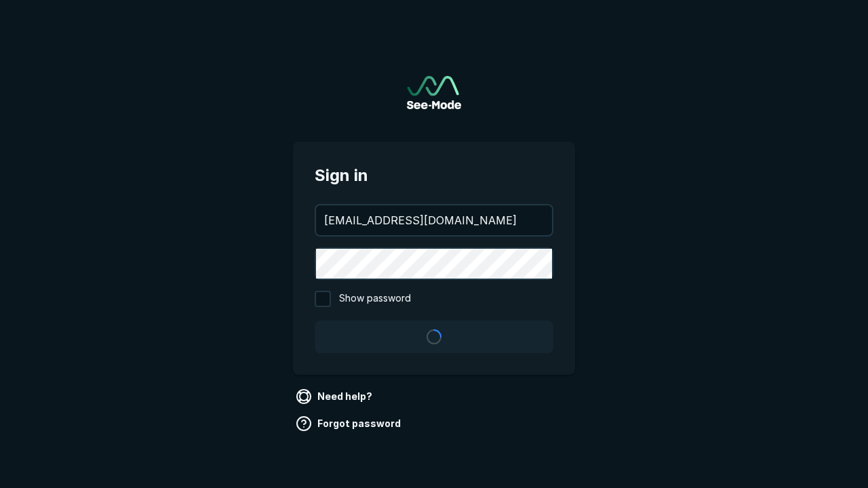 The height and width of the screenshot is (488, 868). What do you see at coordinates (335, 397) in the screenshot?
I see `a: Need help?` at bounding box center [335, 397].